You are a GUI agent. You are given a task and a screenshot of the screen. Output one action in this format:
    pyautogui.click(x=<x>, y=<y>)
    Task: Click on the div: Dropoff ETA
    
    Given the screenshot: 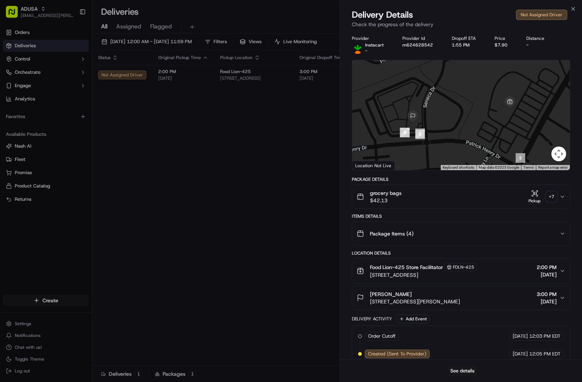 What is the action you would take?
    pyautogui.click(x=467, y=38)
    